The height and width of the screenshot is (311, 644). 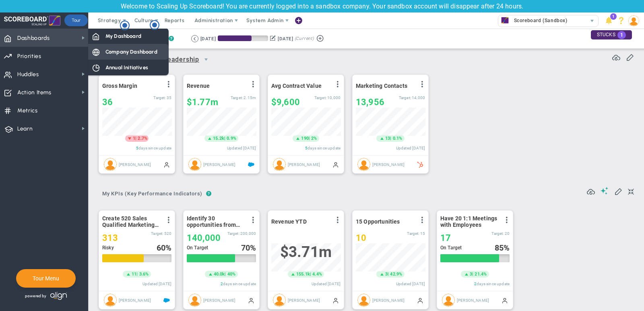 I want to click on span: 40%, so click(x=231, y=274).